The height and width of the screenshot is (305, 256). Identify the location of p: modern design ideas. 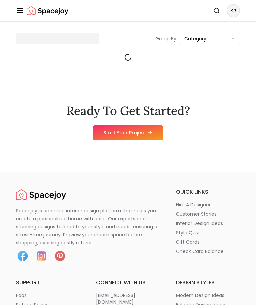
(200, 295).